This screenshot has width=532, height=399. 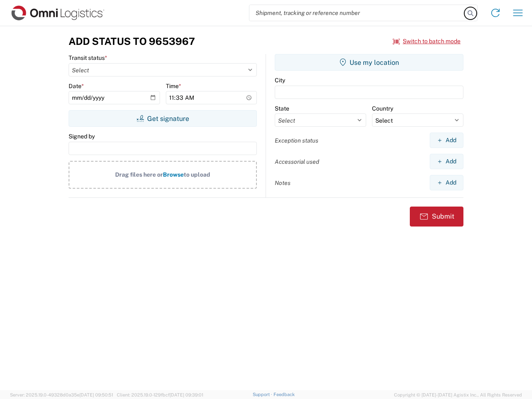 What do you see at coordinates (280, 80) in the screenshot?
I see `label: City` at bounding box center [280, 80].